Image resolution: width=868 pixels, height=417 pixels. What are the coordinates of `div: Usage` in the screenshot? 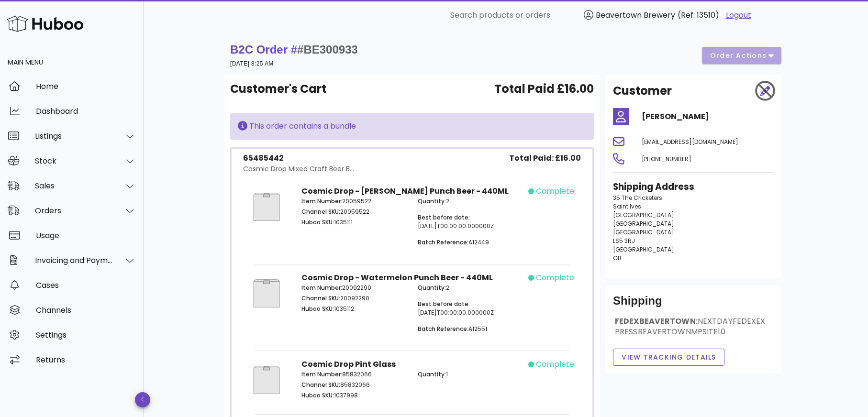 It's located at (86, 235).